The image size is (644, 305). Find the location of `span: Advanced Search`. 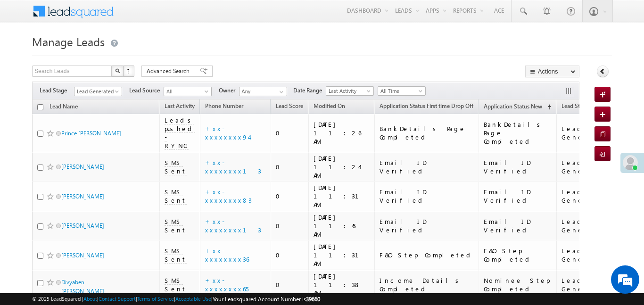

span: Advanced Search is located at coordinates (169, 71).